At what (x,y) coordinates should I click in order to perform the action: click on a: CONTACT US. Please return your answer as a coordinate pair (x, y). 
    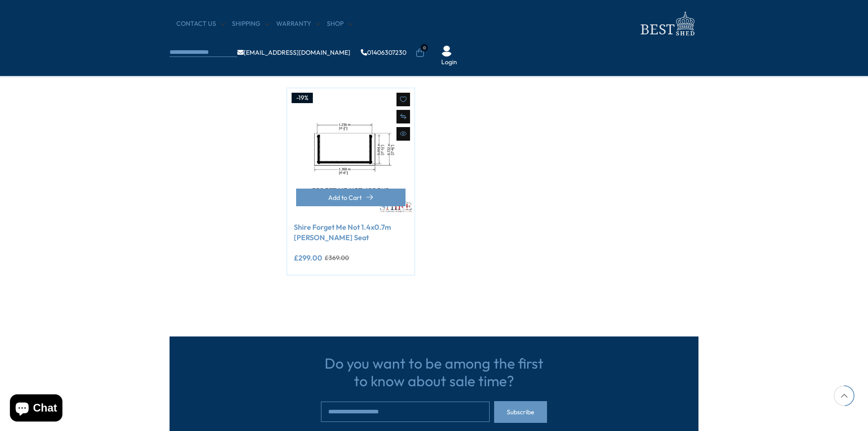
    Looking at the image, I should click on (201, 24).